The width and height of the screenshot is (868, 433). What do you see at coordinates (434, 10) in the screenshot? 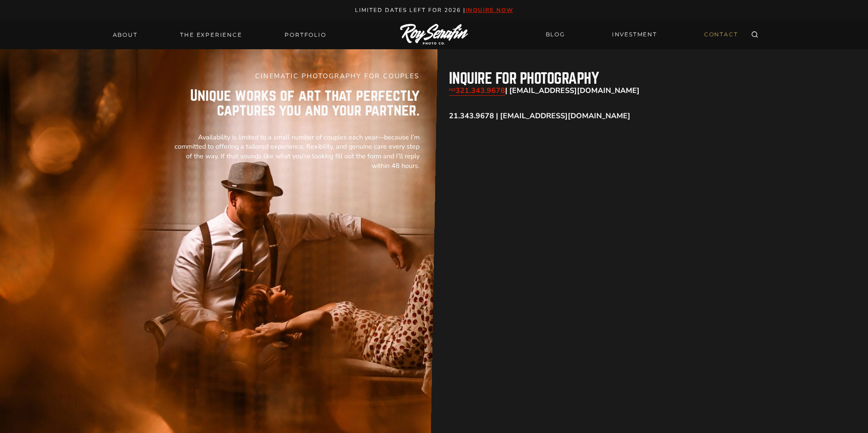
I see `p: Limited Dates LEft for 2026 |` at bounding box center [434, 10].